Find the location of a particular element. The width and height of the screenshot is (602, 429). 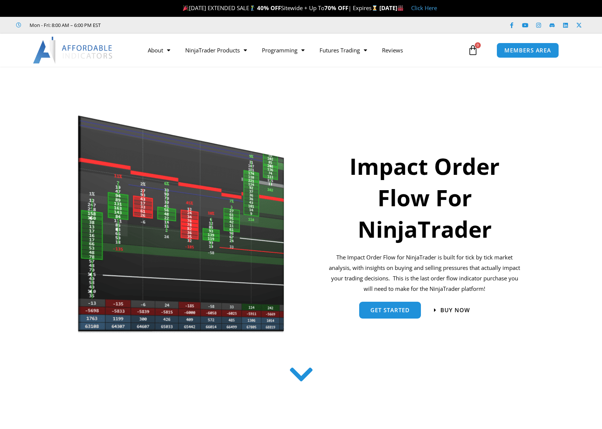

a: MEMBERS AREA is located at coordinates (527, 50).